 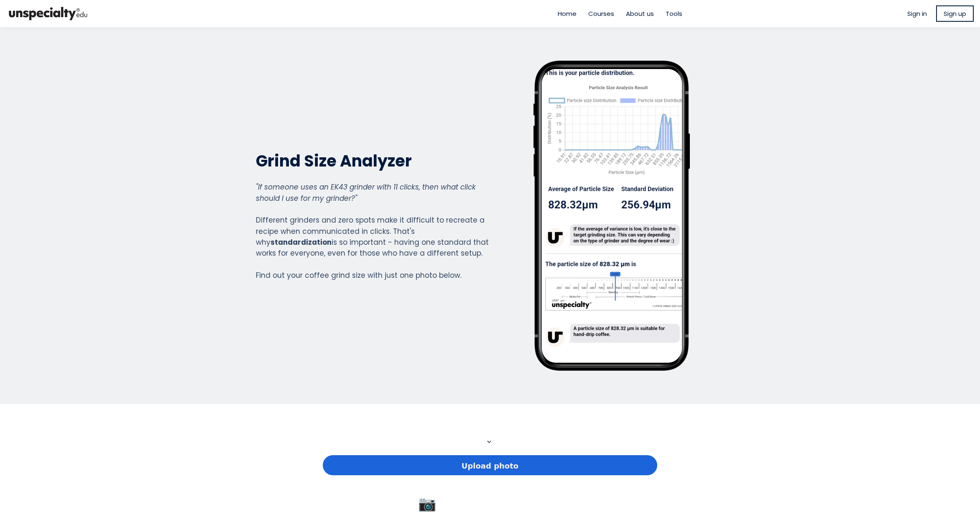 I want to click on a: About us, so click(x=640, y=13).